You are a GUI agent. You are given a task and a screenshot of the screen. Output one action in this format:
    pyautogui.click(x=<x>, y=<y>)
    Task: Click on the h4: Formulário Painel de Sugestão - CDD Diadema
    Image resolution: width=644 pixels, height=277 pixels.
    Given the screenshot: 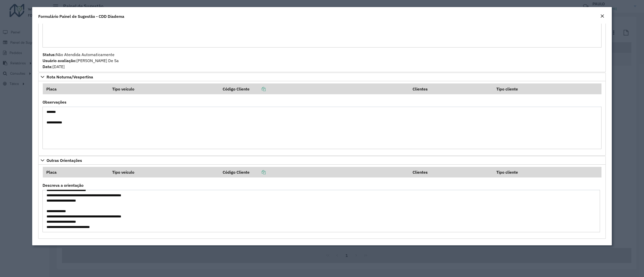 What is the action you would take?
    pyautogui.click(x=81, y=16)
    